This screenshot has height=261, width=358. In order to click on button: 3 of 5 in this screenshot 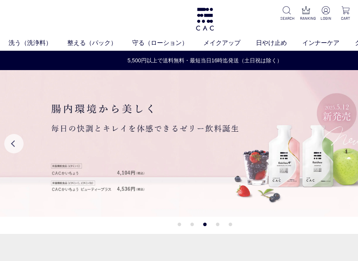, I will do `click(205, 224)`.